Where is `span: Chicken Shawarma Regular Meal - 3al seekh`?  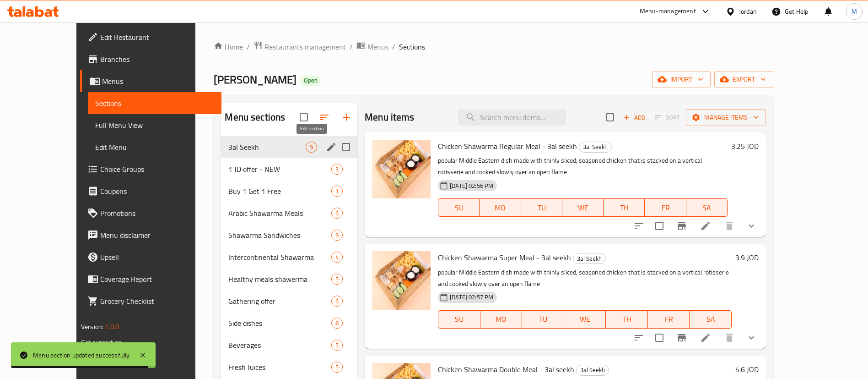 span: Chicken Shawarma Regular Meal - 3al seekh is located at coordinates (507, 146).